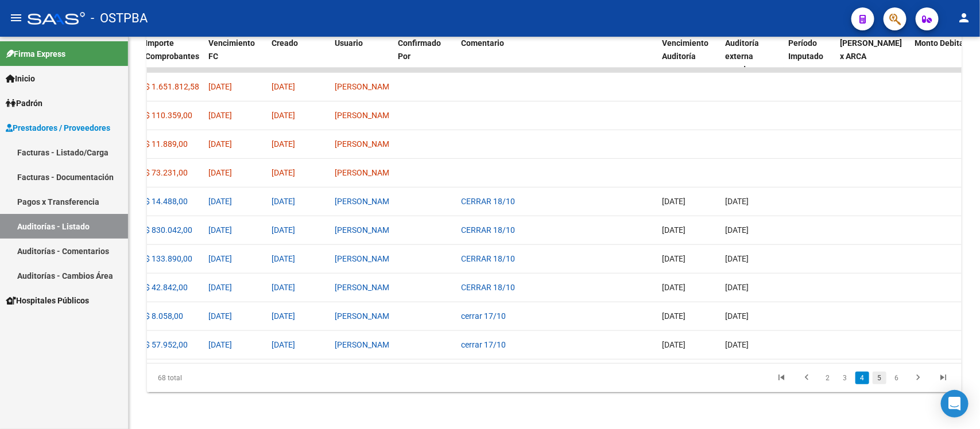 This screenshot has width=980, height=429. Describe the element at coordinates (47, 300) in the screenshot. I see `span: Hospitales Públicos` at that location.